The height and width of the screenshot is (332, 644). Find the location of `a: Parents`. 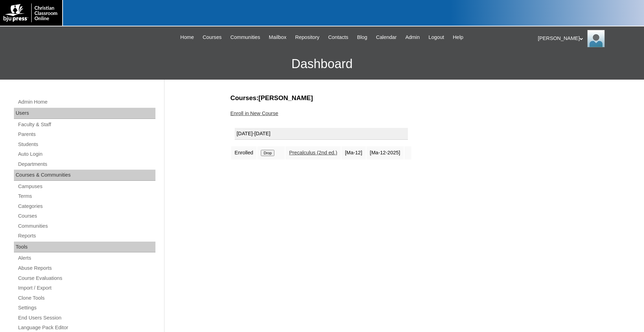

a: Parents is located at coordinates (86, 134).